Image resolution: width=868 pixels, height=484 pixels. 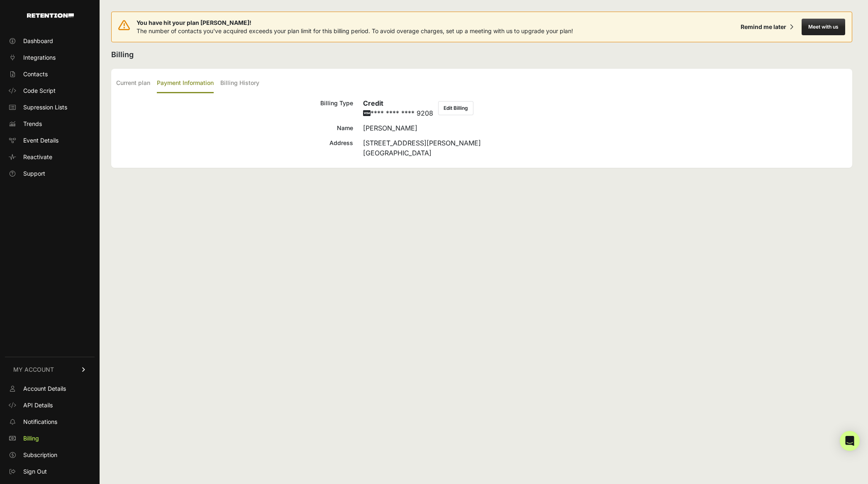 I want to click on span: Reactivate, so click(x=38, y=157).